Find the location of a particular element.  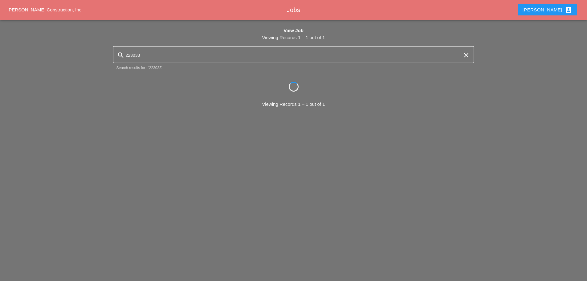

div: Search results for : '223033' is located at coordinates (294, 68).